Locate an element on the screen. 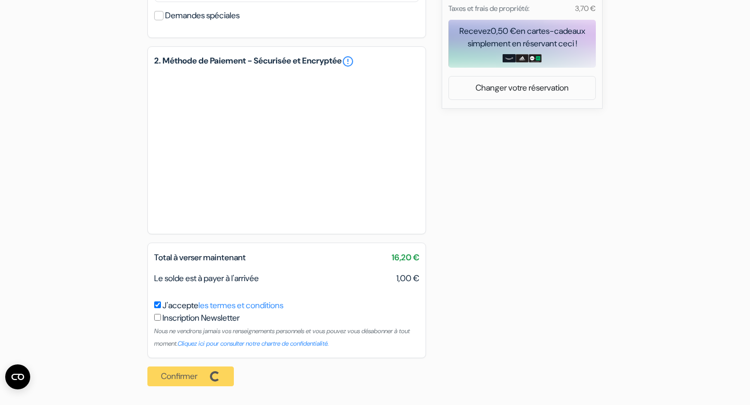 Image resolution: width=750 pixels, height=405 pixels. span: Total à verser maintenant is located at coordinates (200, 257).